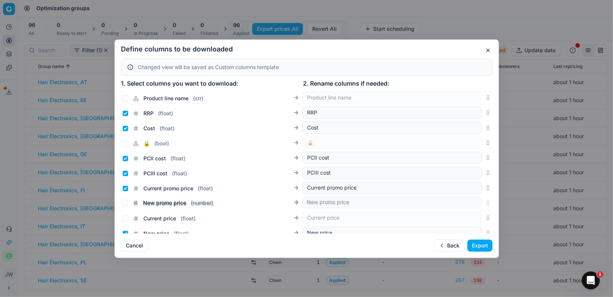 The image size is (613, 297). What do you see at coordinates (202, 204) in the screenshot?
I see `span: ( number )` at bounding box center [202, 204].